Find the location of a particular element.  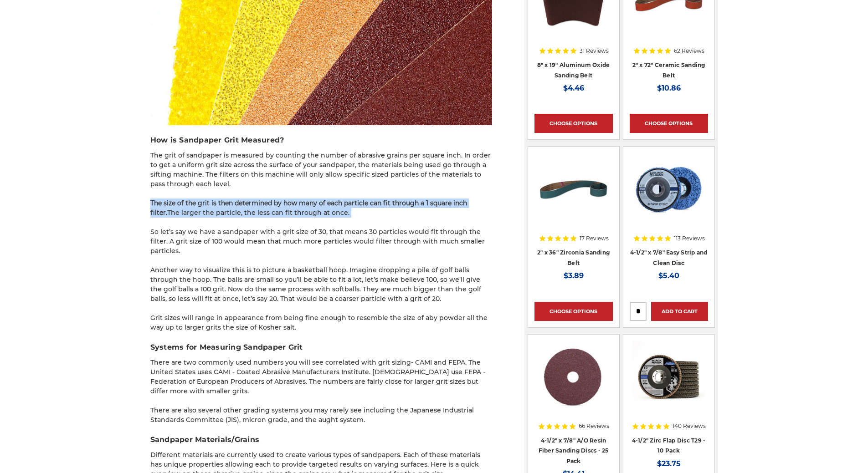

img: 2" x 36" Zirconia Pipe Sanding Belt is located at coordinates (574, 190).